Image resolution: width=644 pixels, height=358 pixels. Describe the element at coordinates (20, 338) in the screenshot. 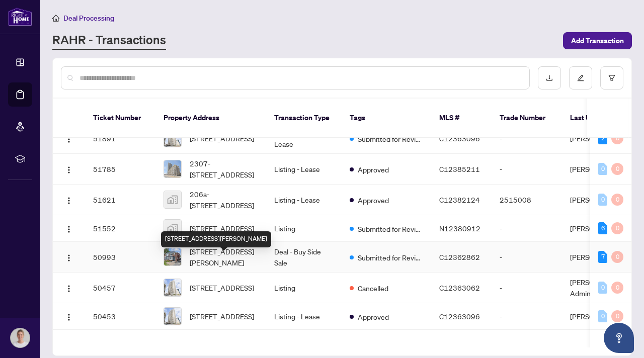

I see `img: Profile Icon` at that location.